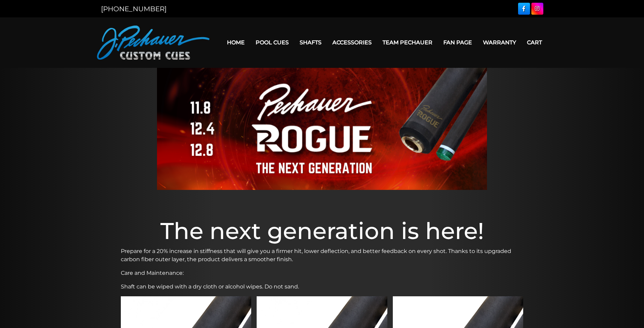 This screenshot has width=644, height=328. What do you see at coordinates (322, 256) in the screenshot?
I see `p: Prepare for a 20% increase in stiffness that will give you a firmer hit, lower deflection, and be...` at bounding box center [322, 256].